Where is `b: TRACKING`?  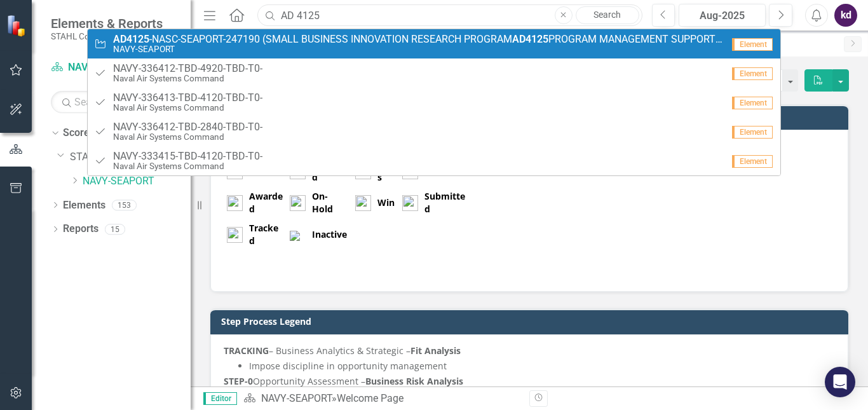 b: TRACKING is located at coordinates (246, 351).